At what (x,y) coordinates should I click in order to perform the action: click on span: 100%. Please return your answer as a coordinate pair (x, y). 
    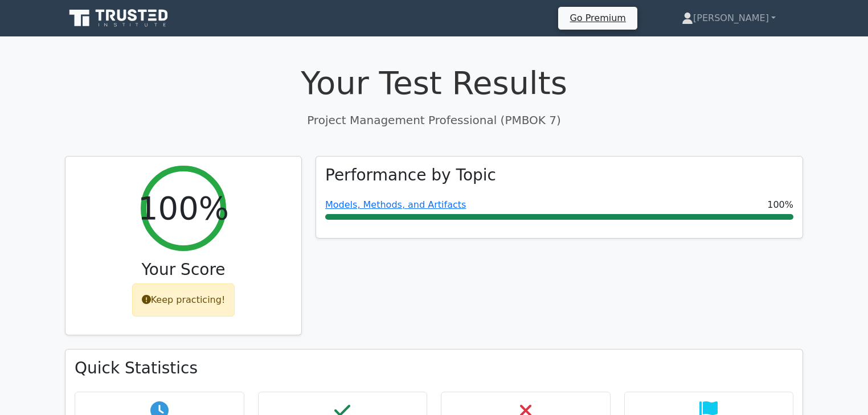
    Looking at the image, I should click on (781, 205).